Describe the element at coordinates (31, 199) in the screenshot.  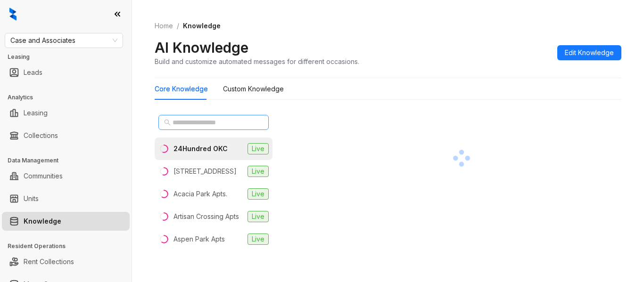
I see `a: Units` at that location.